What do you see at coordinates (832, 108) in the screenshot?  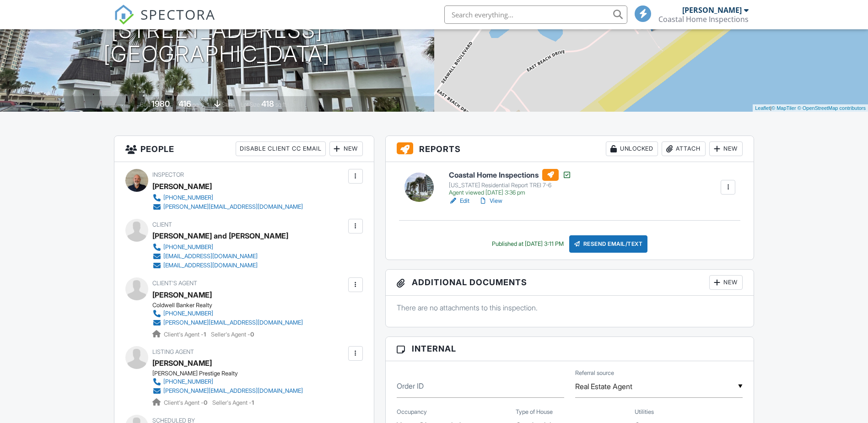 I see `a: © OpenStreetMap contributors` at bounding box center [832, 108].